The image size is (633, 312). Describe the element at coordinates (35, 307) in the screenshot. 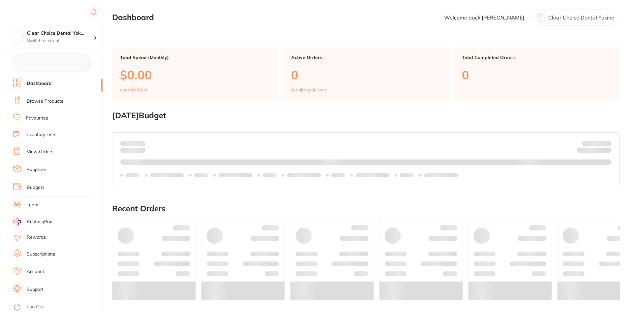

I see `a: Log Out` at that location.